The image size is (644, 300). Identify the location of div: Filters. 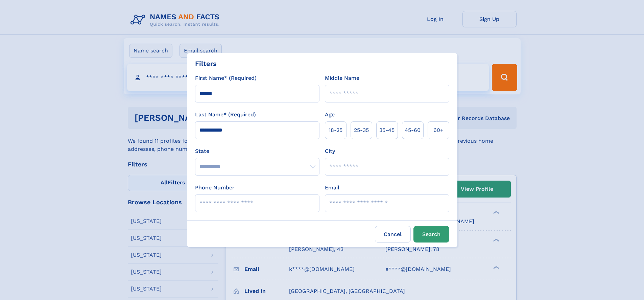
(206, 64).